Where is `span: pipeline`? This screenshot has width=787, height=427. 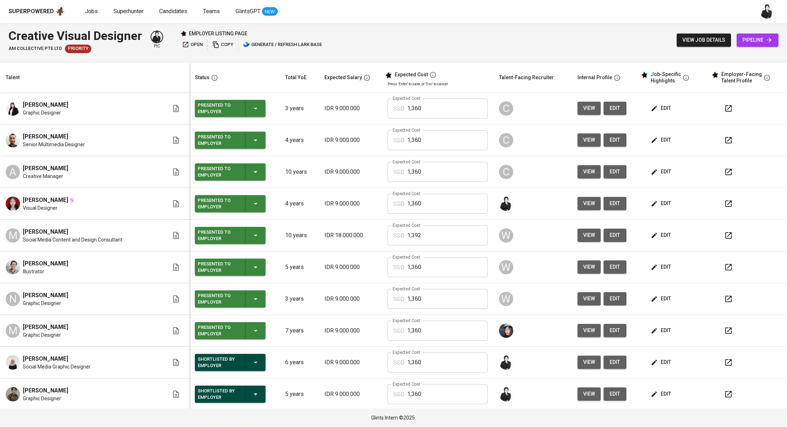
span: pipeline is located at coordinates (757, 40).